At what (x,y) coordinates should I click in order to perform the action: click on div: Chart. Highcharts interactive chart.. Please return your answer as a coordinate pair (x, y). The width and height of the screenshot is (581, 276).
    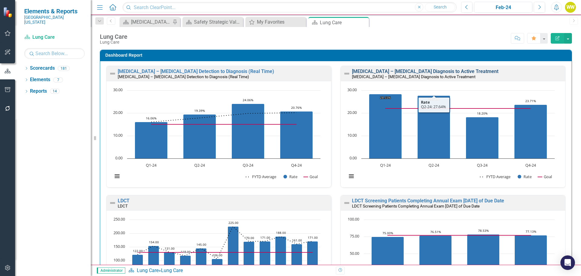
    Looking at the image, I should click on (453, 136).